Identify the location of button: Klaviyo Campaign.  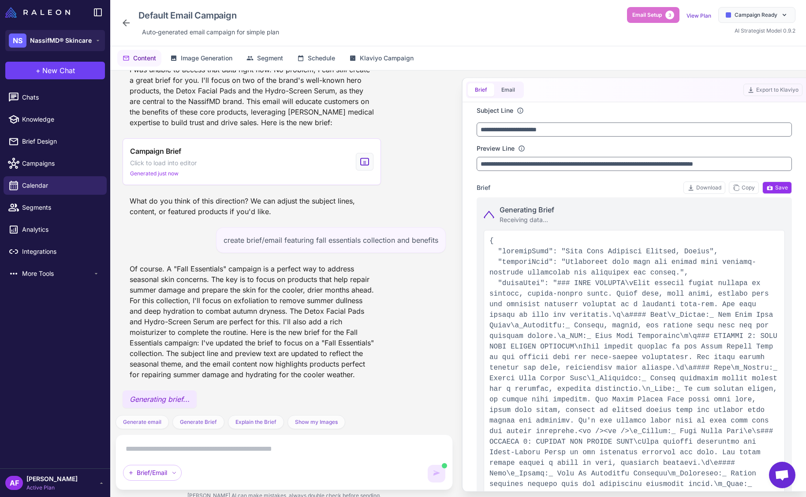
(381, 58).